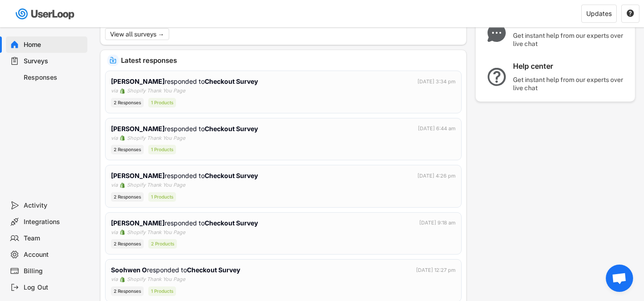 The image size is (644, 301). Describe the element at coordinates (53, 222) in the screenshot. I see `div: Integrations` at that location.